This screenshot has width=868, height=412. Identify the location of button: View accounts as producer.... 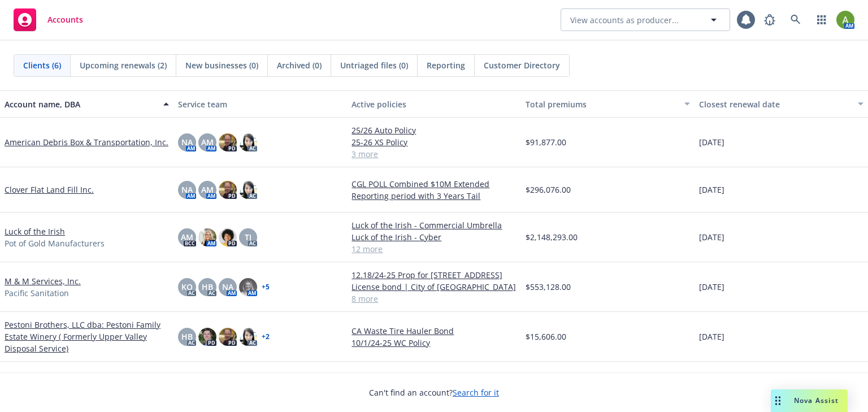
(645, 20).